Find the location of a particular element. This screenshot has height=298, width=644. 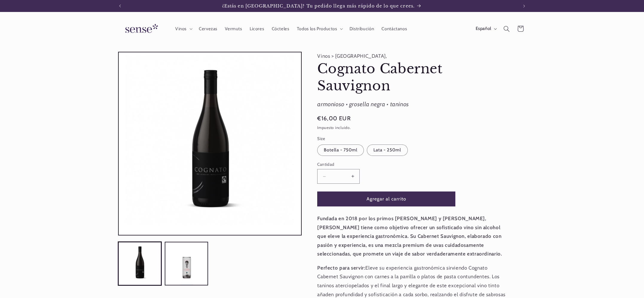

h1: Cognato Cabernet Sauvignon is located at coordinates (412, 77).